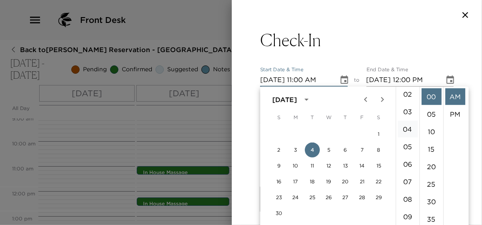 The image size is (482, 225). What do you see at coordinates (279, 118) in the screenshot?
I see `span: Sunday` at bounding box center [279, 118].